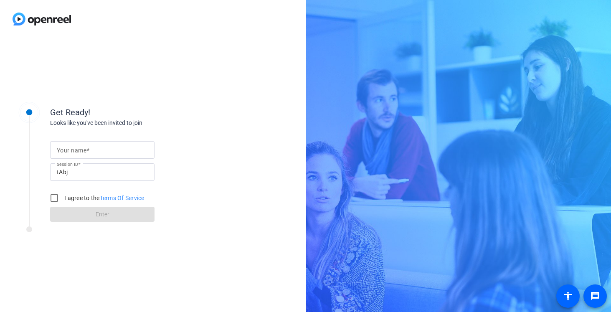 The width and height of the screenshot is (611, 312). Describe the element at coordinates (568, 296) in the screenshot. I see `mat-icon: accessibility` at that location.